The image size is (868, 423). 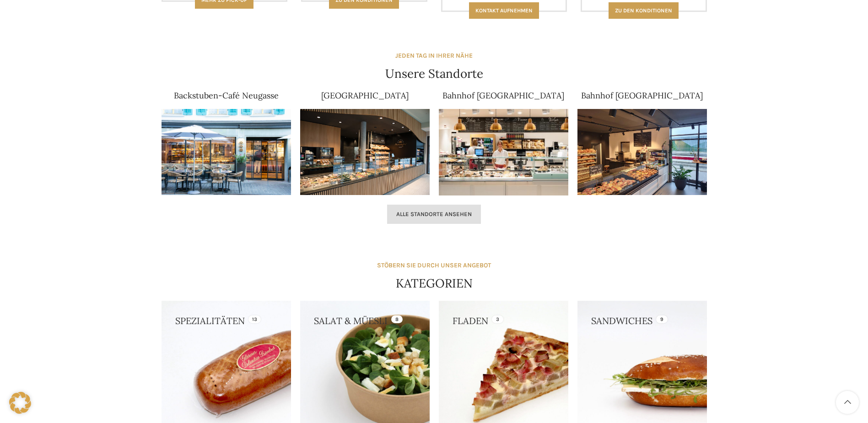 What do you see at coordinates (434, 56) in the screenshot?
I see `div: JEDEN TAG IN IHRER NÄHE` at bounding box center [434, 56].